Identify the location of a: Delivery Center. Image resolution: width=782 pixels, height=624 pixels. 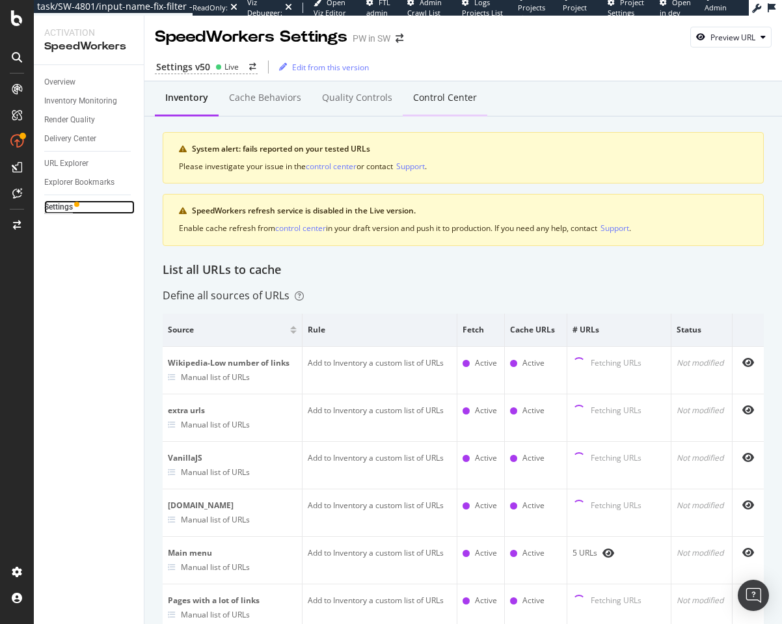
(89, 138).